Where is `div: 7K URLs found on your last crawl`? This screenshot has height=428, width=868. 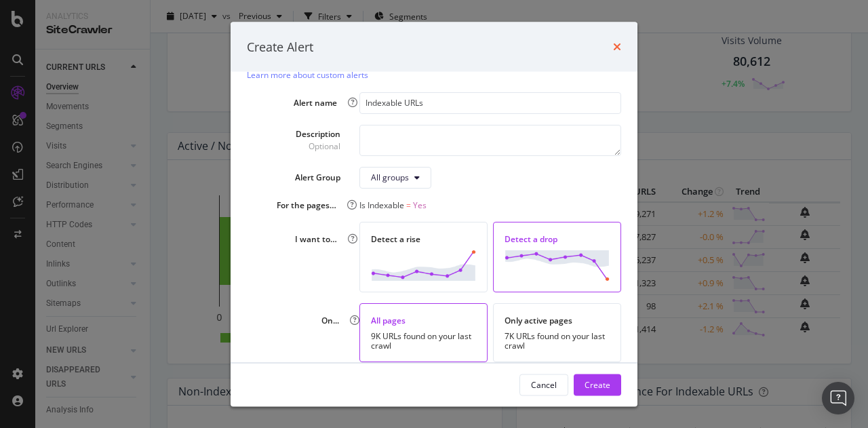
div: 7K URLs found on your last crawl is located at coordinates (557, 341).